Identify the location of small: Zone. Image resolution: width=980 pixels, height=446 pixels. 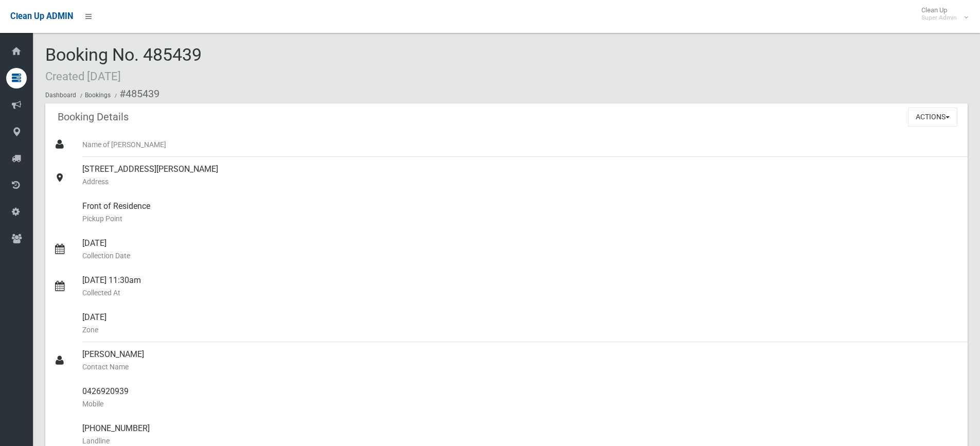
(521, 330).